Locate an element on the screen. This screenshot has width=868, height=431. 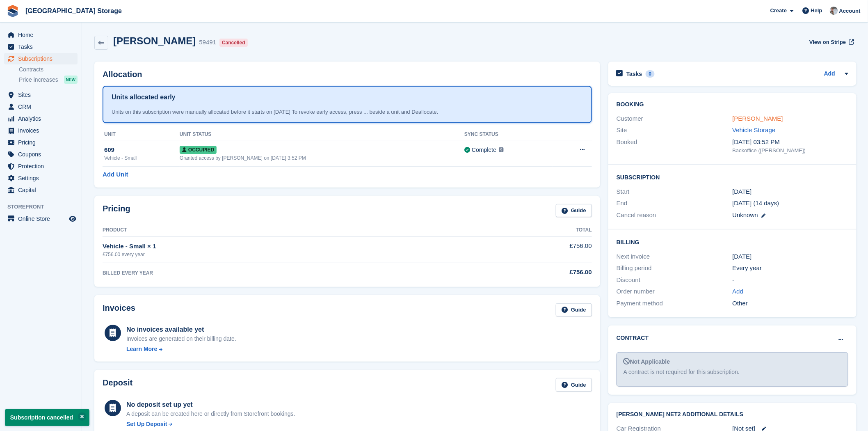
span: Online Store is located at coordinates (43, 218).